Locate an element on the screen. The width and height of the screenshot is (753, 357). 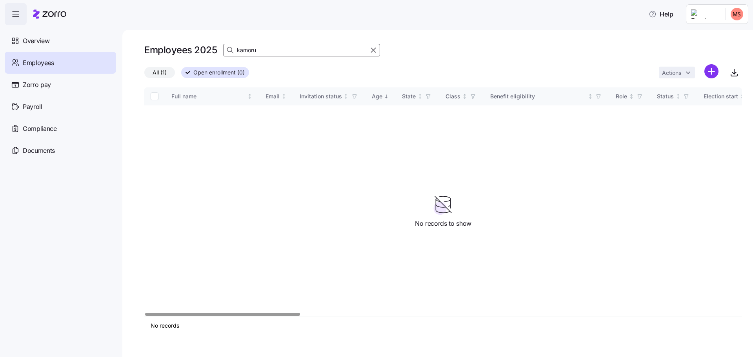
a: Overview is located at coordinates (60, 41).